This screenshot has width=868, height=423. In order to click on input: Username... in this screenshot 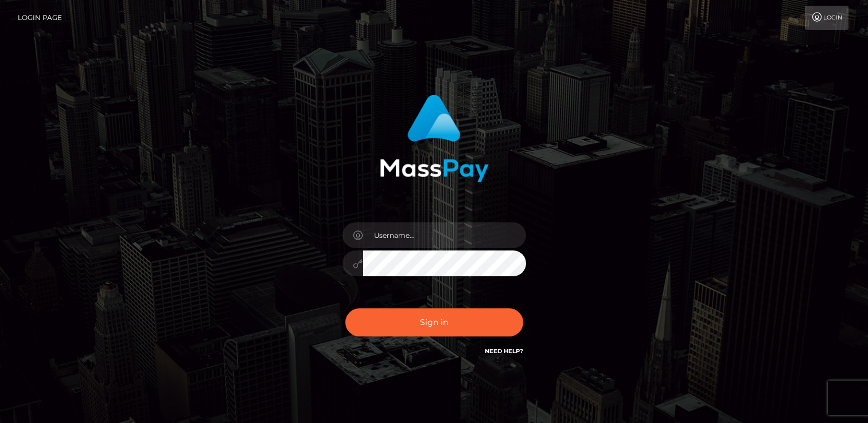, I will do `click(445, 236)`.